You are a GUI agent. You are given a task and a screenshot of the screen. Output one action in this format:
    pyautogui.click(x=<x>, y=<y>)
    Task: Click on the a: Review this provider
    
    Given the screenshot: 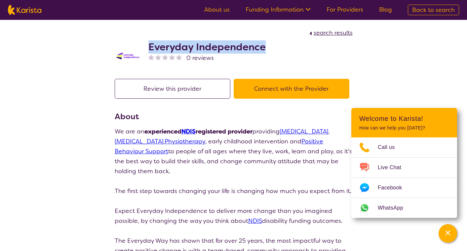 What is the action you would take?
    pyautogui.click(x=174, y=89)
    